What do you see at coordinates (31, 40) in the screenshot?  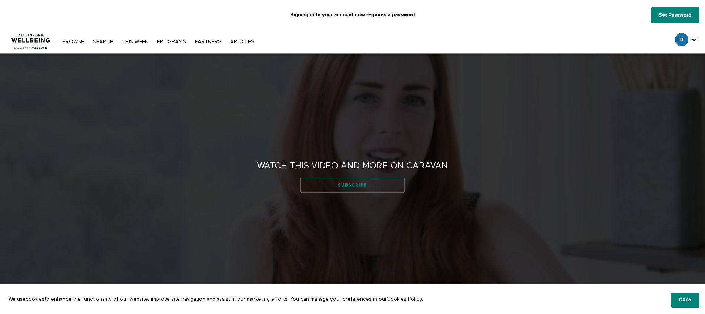 I see `img: CARAVAN` at bounding box center [31, 40].